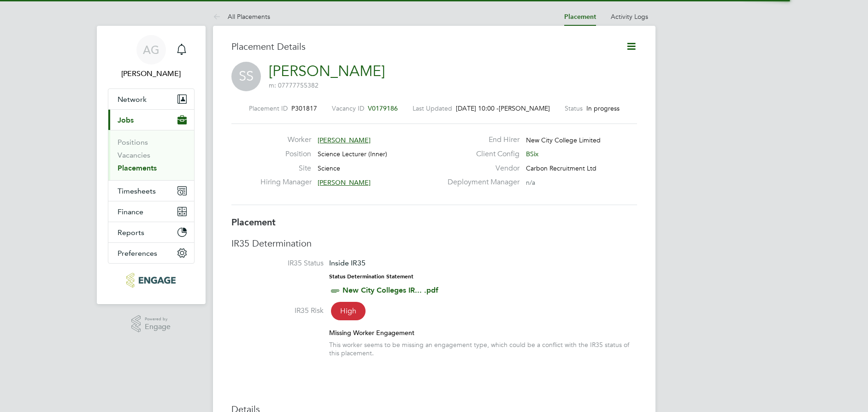 The image size is (868, 412). Describe the element at coordinates (573, 108) in the screenshot. I see `label: Status` at that location.